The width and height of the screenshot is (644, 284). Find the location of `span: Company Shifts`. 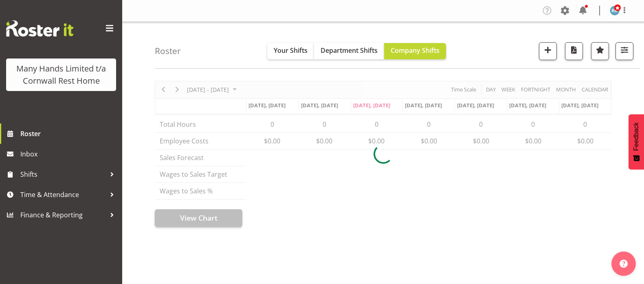

span: Company Shifts is located at coordinates (415, 50).